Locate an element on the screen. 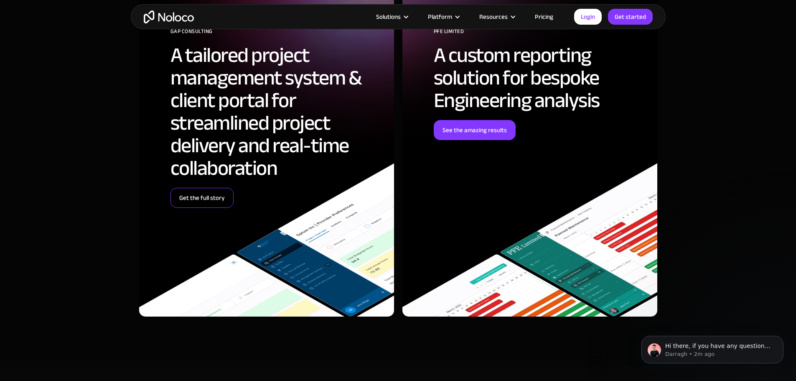 The width and height of the screenshot is (796, 381). h2: A custom reporting solution for bespoke Engineering analysis is located at coordinates (539, 78).